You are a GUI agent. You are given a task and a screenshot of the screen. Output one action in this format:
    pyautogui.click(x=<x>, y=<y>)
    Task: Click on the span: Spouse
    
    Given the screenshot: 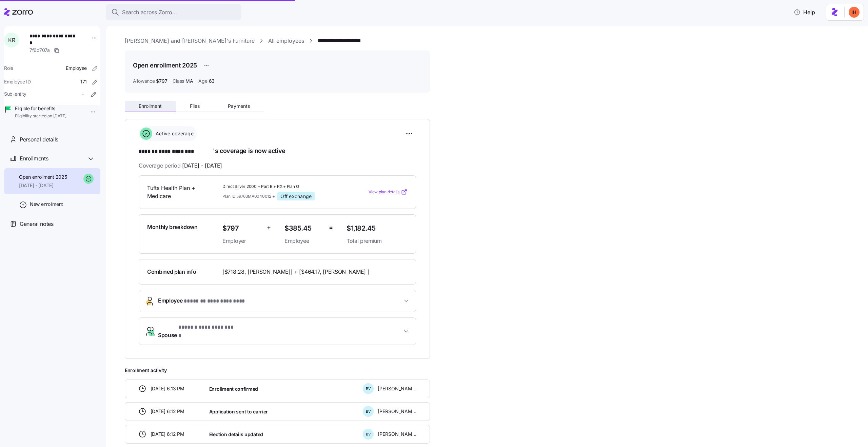 What is the action you would take?
    pyautogui.click(x=197, y=331)
    